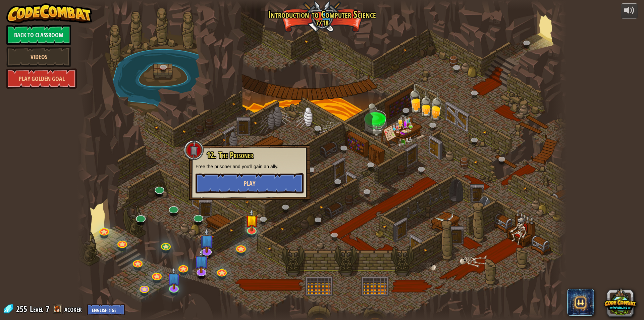 This screenshot has width=644, height=320. I want to click on a: acoker, so click(74, 309).